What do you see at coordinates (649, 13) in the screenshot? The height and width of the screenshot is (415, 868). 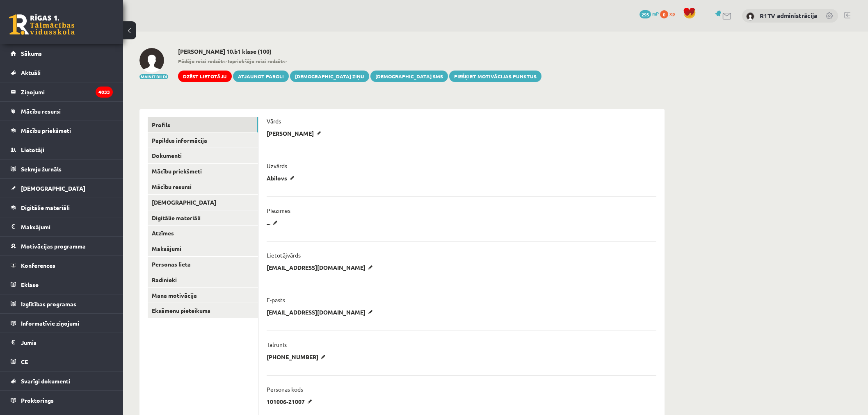 I see `a: 295 mP` at bounding box center [649, 13].